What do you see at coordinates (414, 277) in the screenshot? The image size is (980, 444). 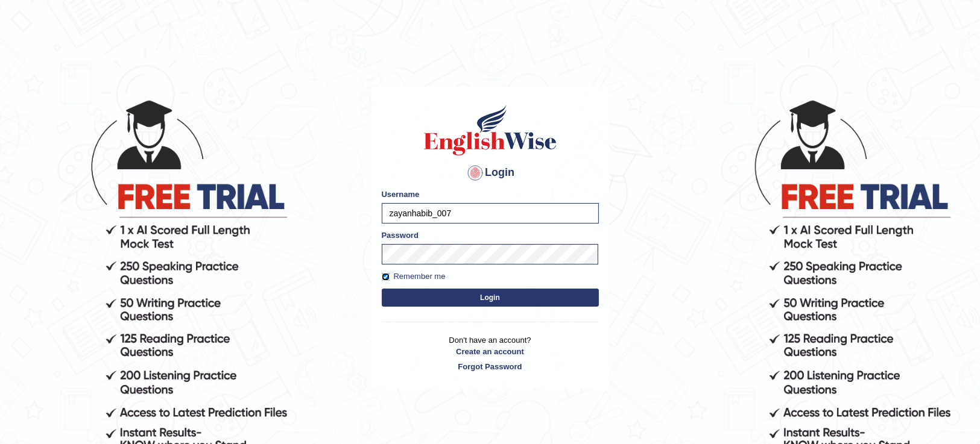 I see `label: Remember me` at bounding box center [414, 277].